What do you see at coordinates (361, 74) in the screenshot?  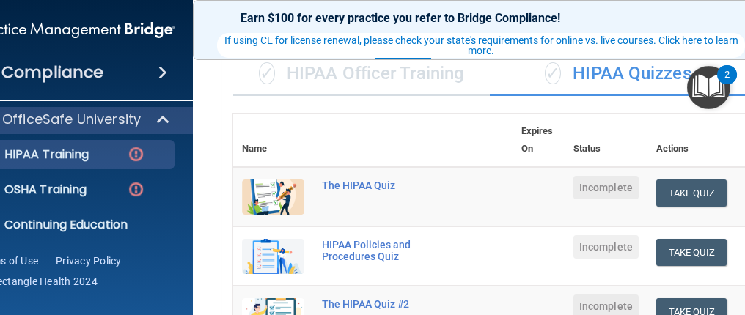 I see `div: HIPAA Officer Training` at bounding box center [361, 74].